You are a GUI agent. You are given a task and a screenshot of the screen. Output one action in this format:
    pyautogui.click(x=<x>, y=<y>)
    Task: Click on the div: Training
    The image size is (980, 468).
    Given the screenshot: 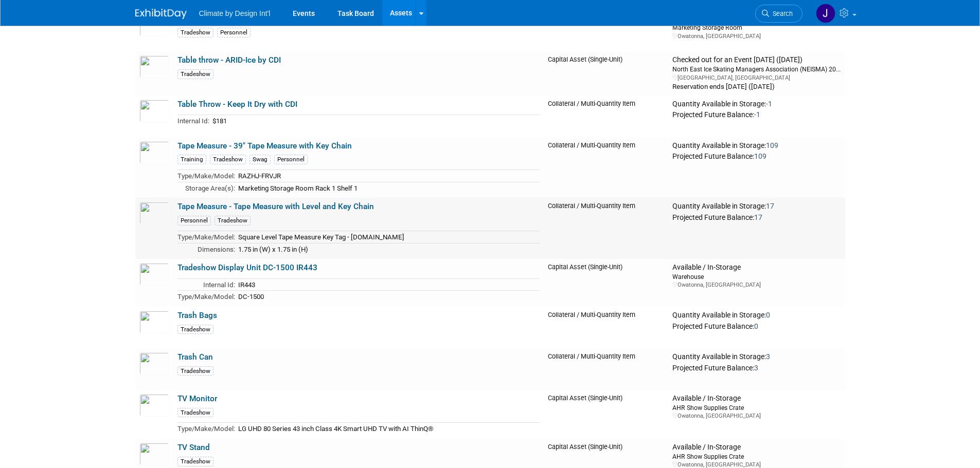 What is the action you would take?
    pyautogui.click(x=192, y=159)
    